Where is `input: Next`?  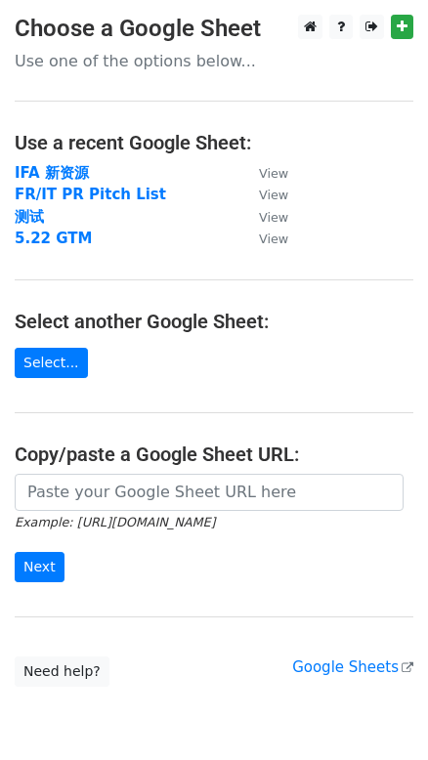
input: Next is located at coordinates (39, 567).